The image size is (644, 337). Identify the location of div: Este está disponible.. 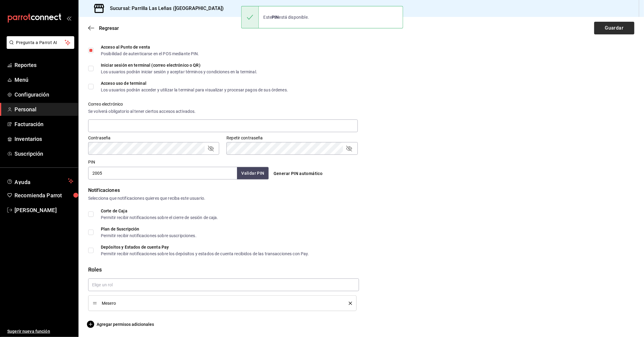
(286, 17).